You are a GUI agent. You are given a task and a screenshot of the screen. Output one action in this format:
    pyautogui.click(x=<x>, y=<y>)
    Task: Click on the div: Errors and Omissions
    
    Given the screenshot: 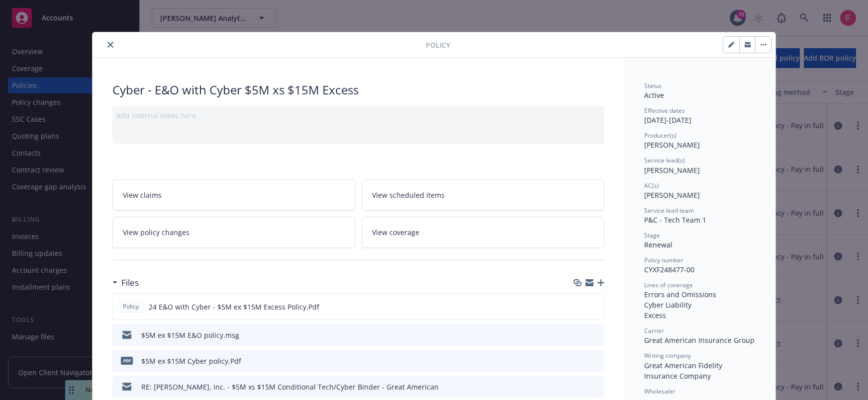 What is the action you would take?
    pyautogui.click(x=700, y=294)
    